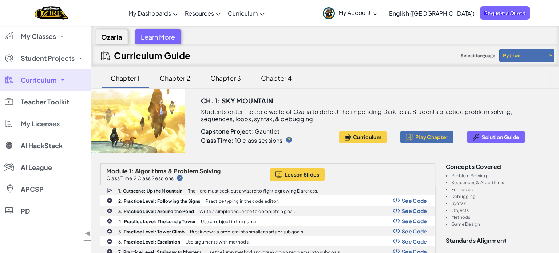 The image size is (559, 253). Describe the element at coordinates (363, 137) in the screenshot. I see `button: Curriculum` at that location.